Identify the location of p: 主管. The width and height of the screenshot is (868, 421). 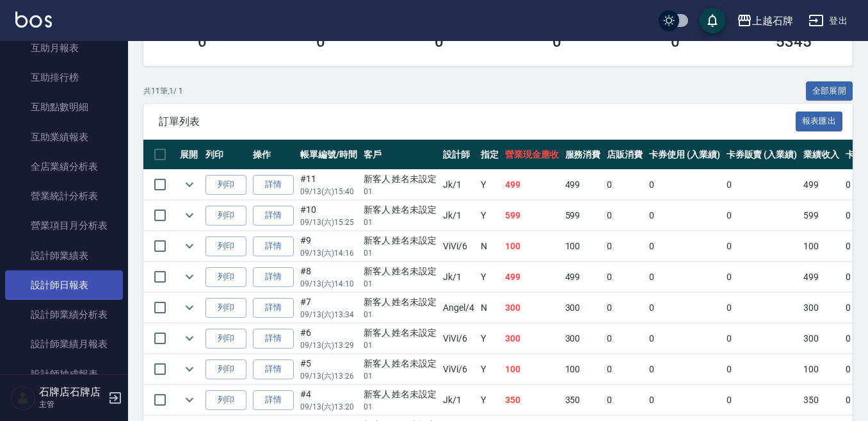
(72, 404).